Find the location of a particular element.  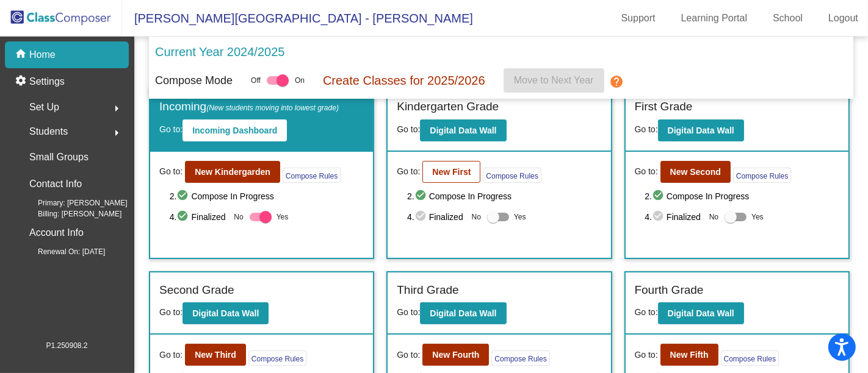

label: Third Grade is located at coordinates (427, 291).